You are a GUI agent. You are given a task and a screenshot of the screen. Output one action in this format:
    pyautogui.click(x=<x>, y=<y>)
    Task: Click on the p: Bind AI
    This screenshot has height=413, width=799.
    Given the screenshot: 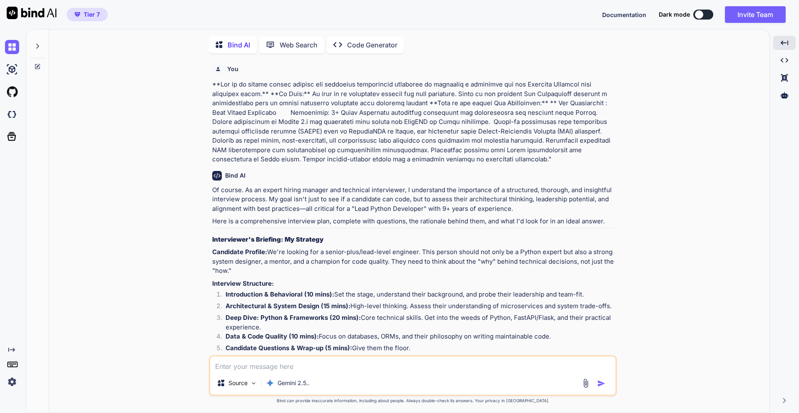 What is the action you would take?
    pyautogui.click(x=239, y=45)
    